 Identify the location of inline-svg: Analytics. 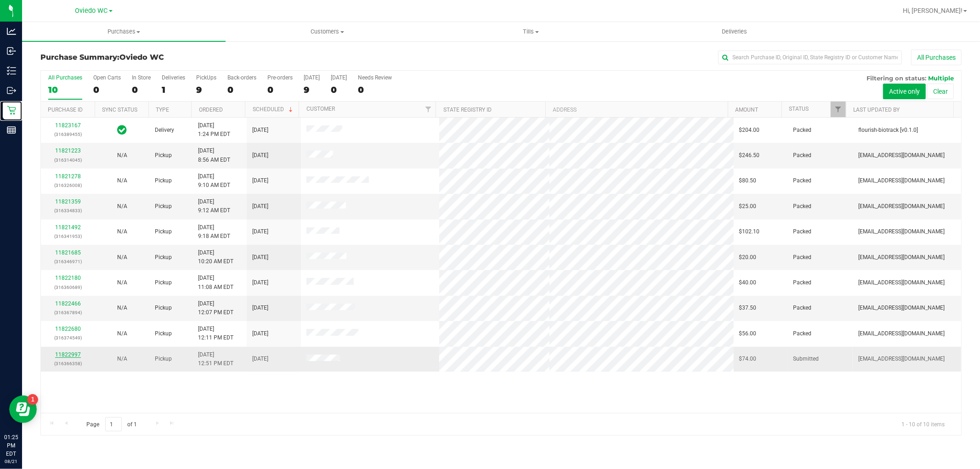
(12, 31).